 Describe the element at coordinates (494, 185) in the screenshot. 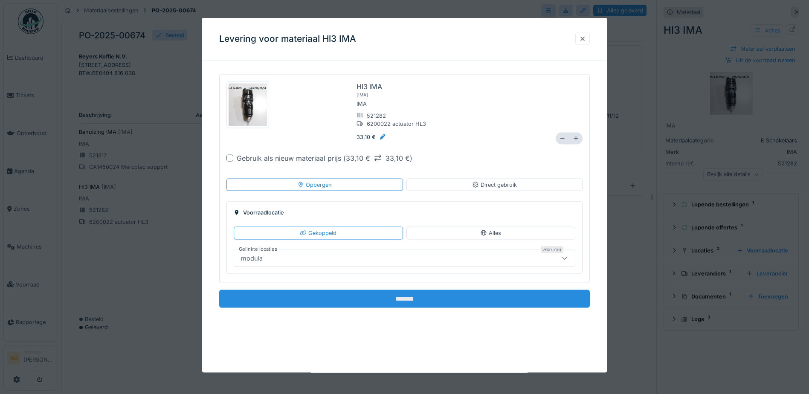

I see `div: Direct gebruik` at that location.